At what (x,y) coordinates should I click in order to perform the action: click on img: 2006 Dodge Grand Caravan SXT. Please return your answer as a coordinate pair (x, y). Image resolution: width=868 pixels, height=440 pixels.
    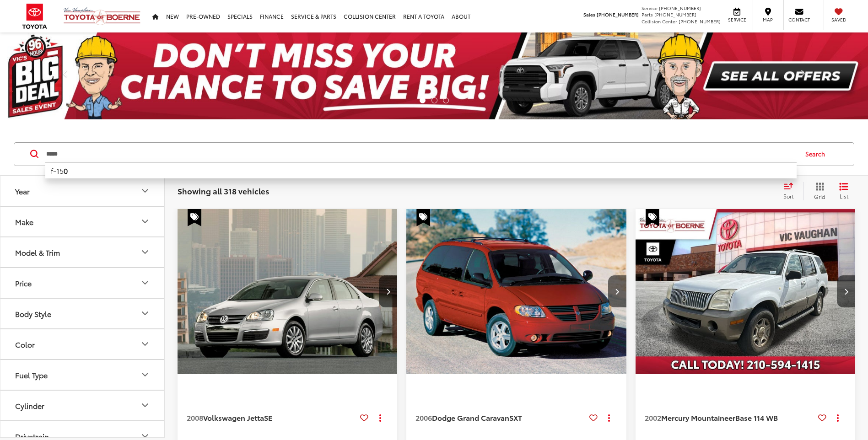
    Looking at the image, I should click on (516, 292).